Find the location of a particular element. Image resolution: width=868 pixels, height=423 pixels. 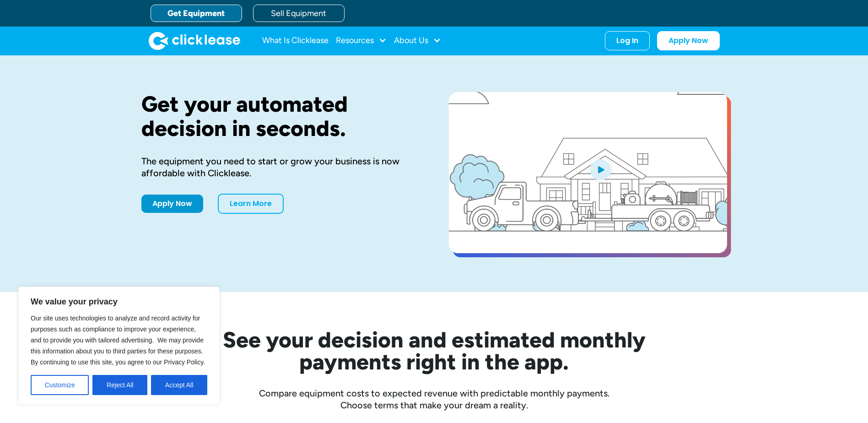

h2: See your decision and estimated monthly payments right in the app. is located at coordinates (434, 351).